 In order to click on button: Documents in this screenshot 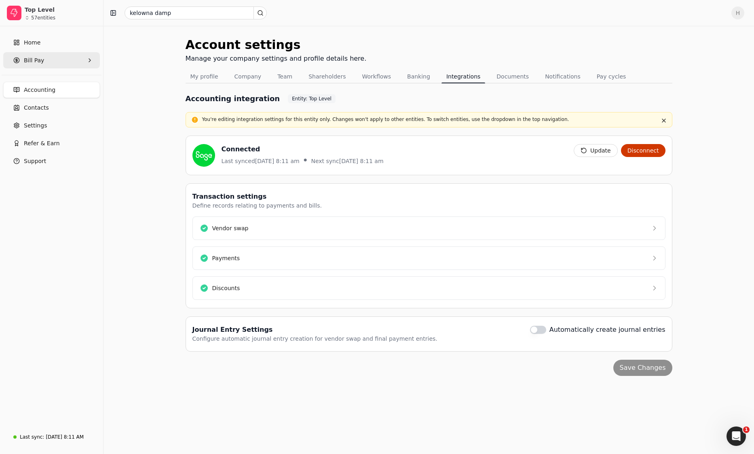, I will do `click(513, 76)`.